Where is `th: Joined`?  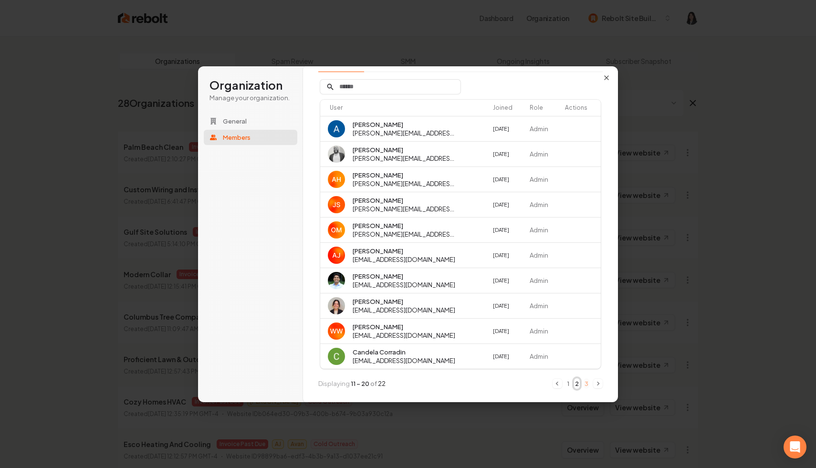 th: Joined is located at coordinates (507, 108).